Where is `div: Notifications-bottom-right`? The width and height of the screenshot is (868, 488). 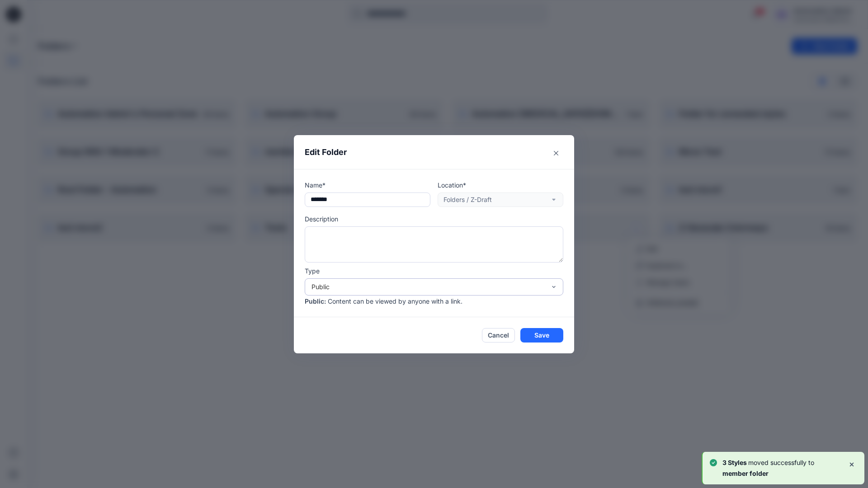 div: Notifications-bottom-right is located at coordinates (783, 469).